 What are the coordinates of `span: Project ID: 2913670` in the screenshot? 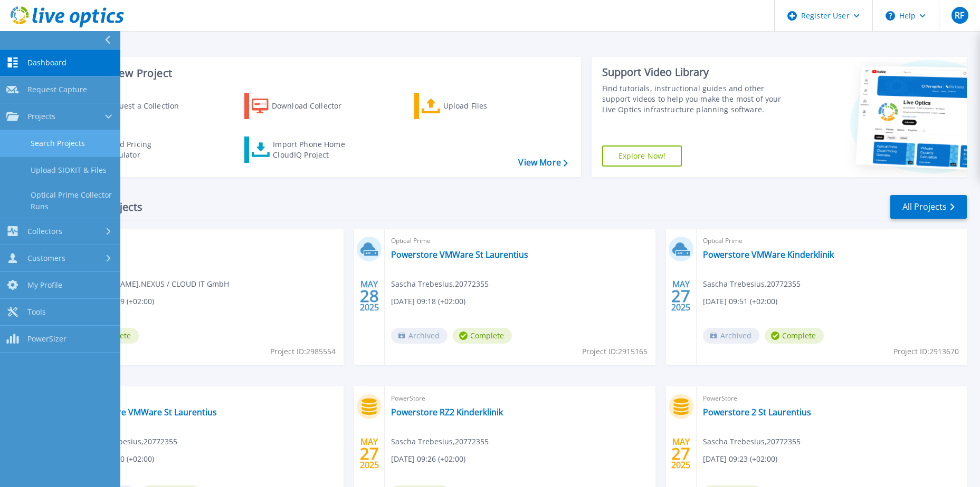 It's located at (926, 352).